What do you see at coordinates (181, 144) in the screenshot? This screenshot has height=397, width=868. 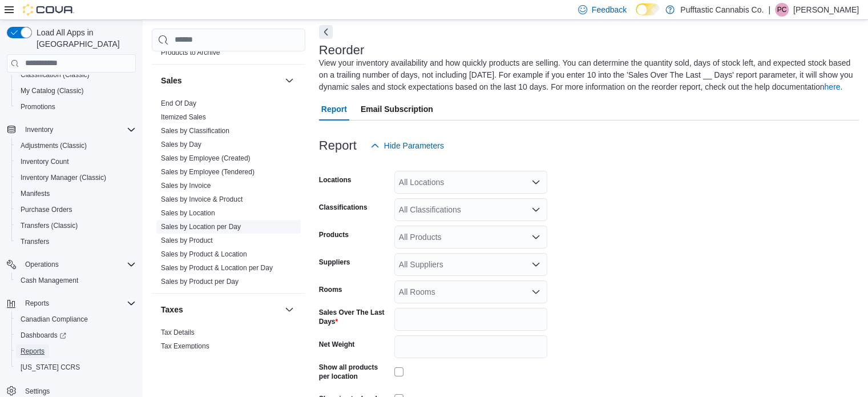 I see `span: Sales by Day` at bounding box center [181, 144].